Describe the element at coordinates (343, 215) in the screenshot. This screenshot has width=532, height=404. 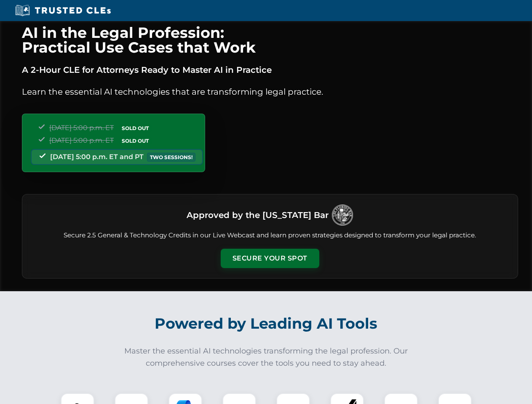
I see `img: Logo` at that location.